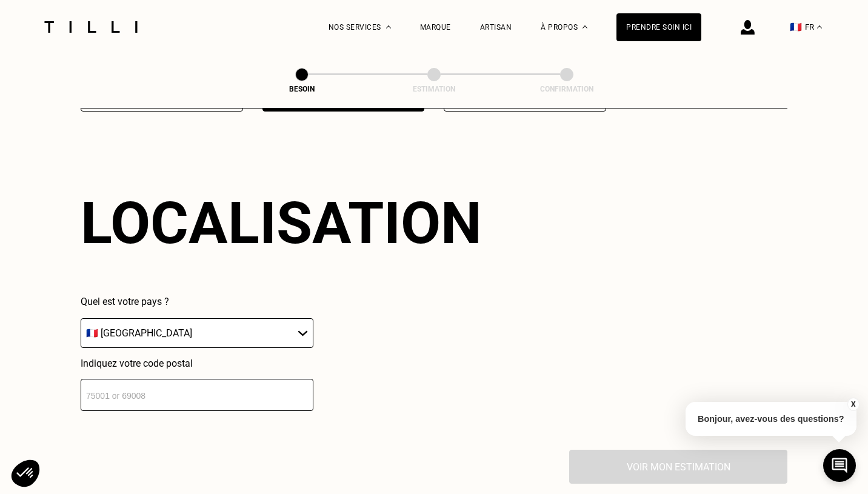  I want to click on div: Besoin, so click(302, 89).